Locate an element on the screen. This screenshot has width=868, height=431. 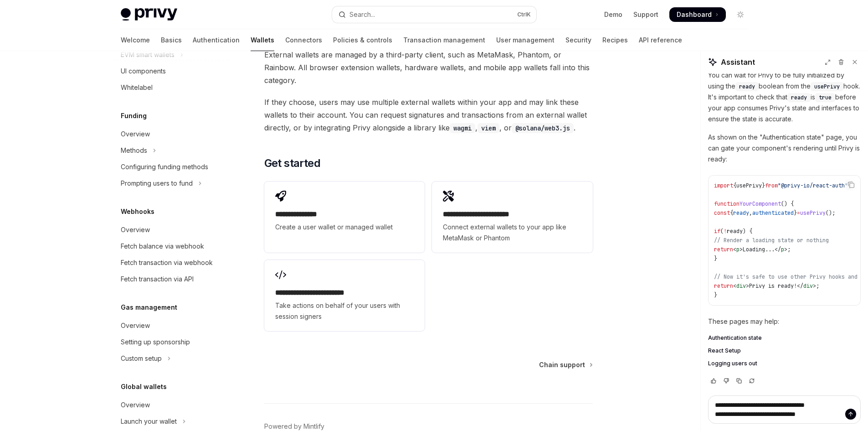
a: Demo is located at coordinates (613, 14).